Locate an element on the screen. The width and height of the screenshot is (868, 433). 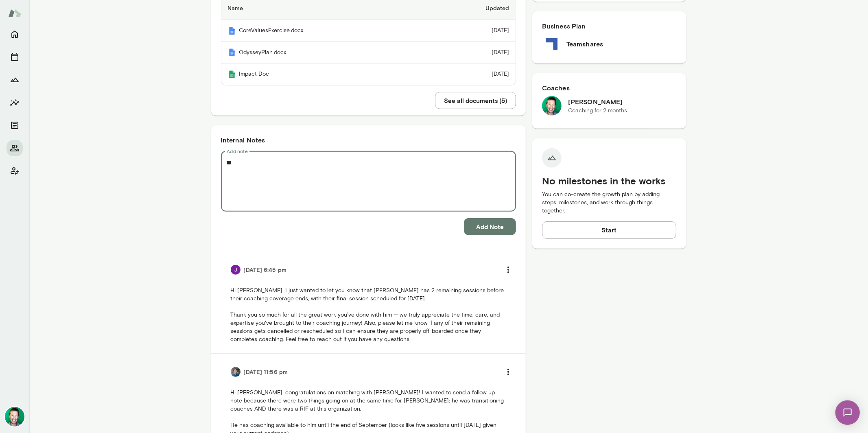
th: CoreValuesExercise.docx is located at coordinates (326, 31).